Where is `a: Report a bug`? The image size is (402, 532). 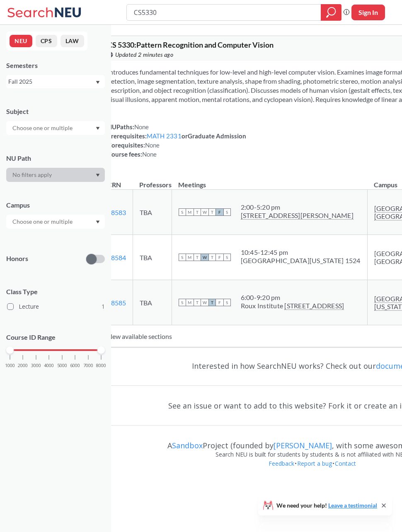
a: Report a bug is located at coordinates (315, 463).